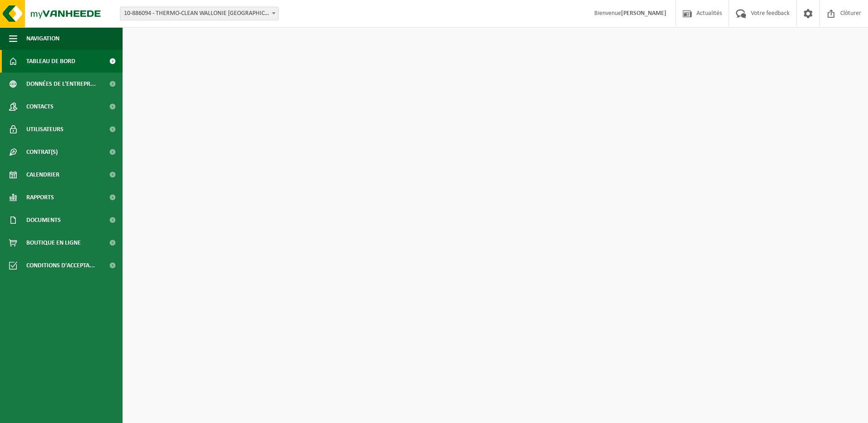 The height and width of the screenshot is (423, 868). Describe the element at coordinates (199, 14) in the screenshot. I see `span: 10-886094 - THERMO-CLEAN WALLONIE FRANCE - NORD - GHISLENGHIEN` at that location.